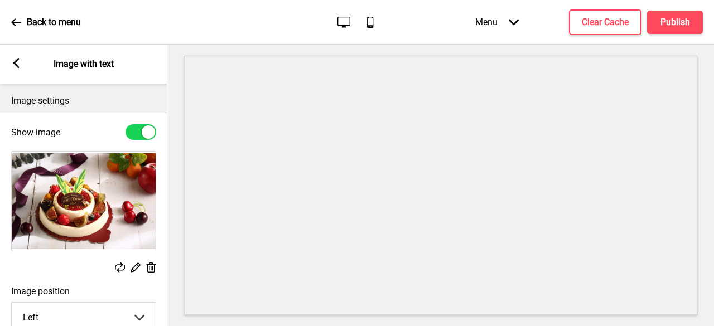 This screenshot has height=326, width=714. I want to click on p: Image with text, so click(84, 64).